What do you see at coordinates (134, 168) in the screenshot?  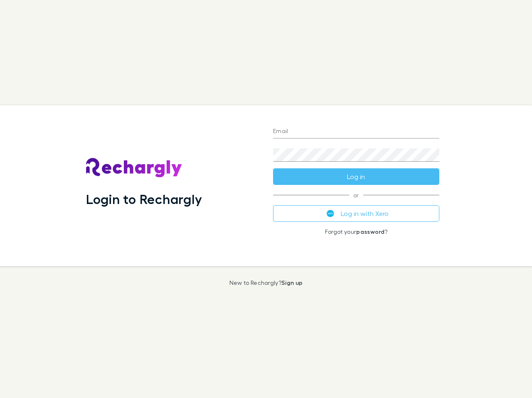 I see `img: Rechargly's Logo` at bounding box center [134, 168].